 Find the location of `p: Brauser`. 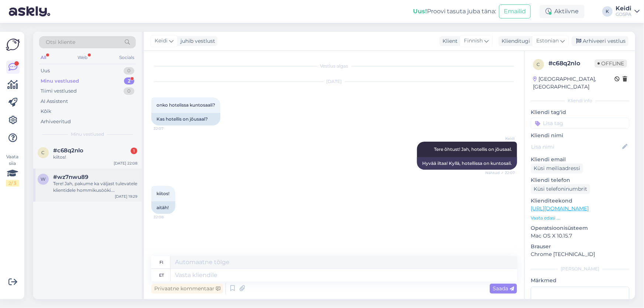

p: Brauser is located at coordinates (580, 246).